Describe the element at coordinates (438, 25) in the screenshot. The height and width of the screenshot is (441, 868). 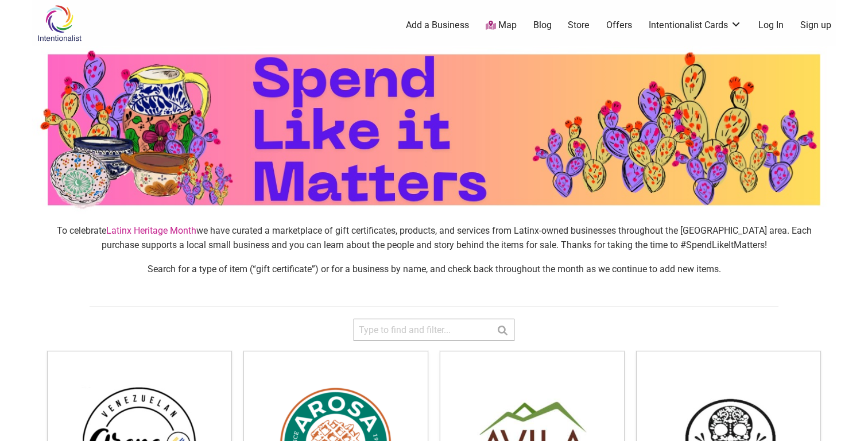
I see `a: Add a Business` at that location.